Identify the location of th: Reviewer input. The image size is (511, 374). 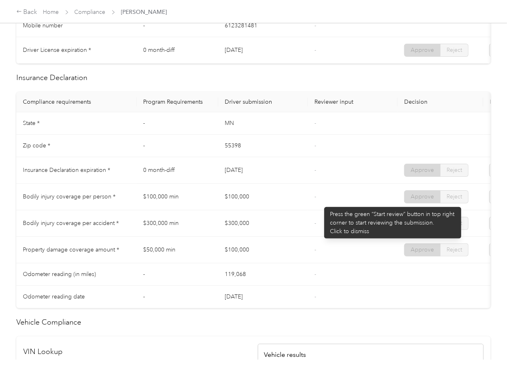
(353, 102).